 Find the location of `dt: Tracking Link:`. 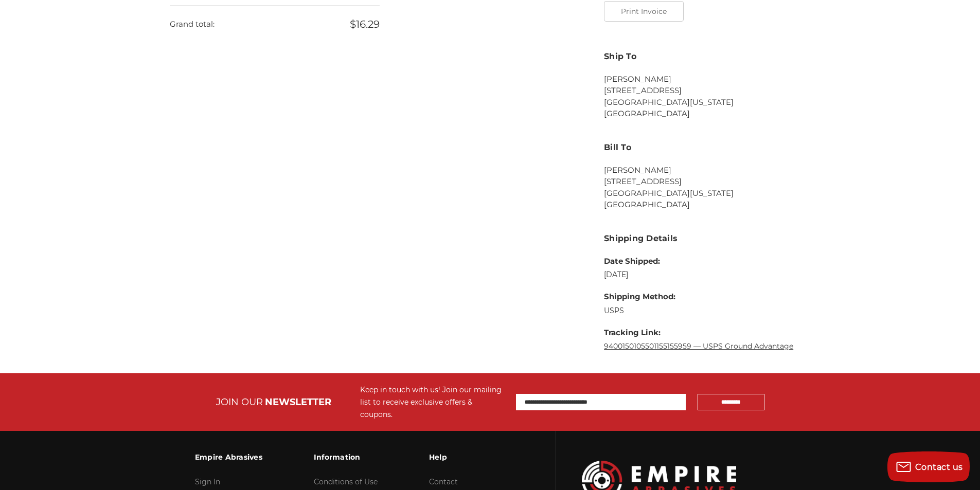

dt: Tracking Link: is located at coordinates (698, 333).